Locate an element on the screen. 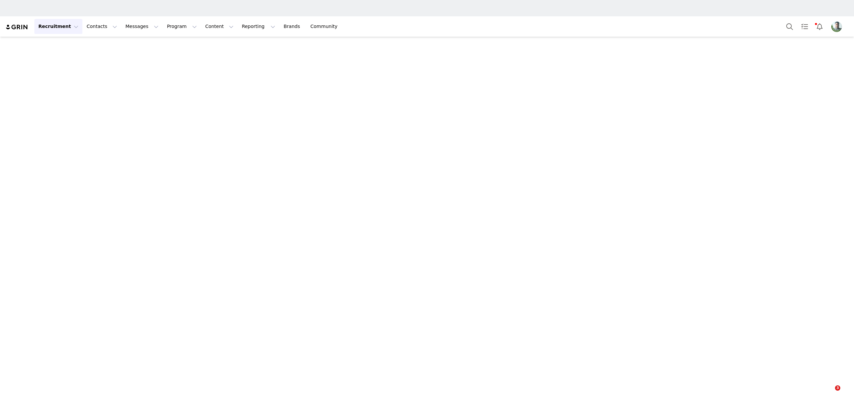  img: d47a82e7-ad4d-4d84-a219-0cd4b4407bbf.jpg is located at coordinates (836, 27).